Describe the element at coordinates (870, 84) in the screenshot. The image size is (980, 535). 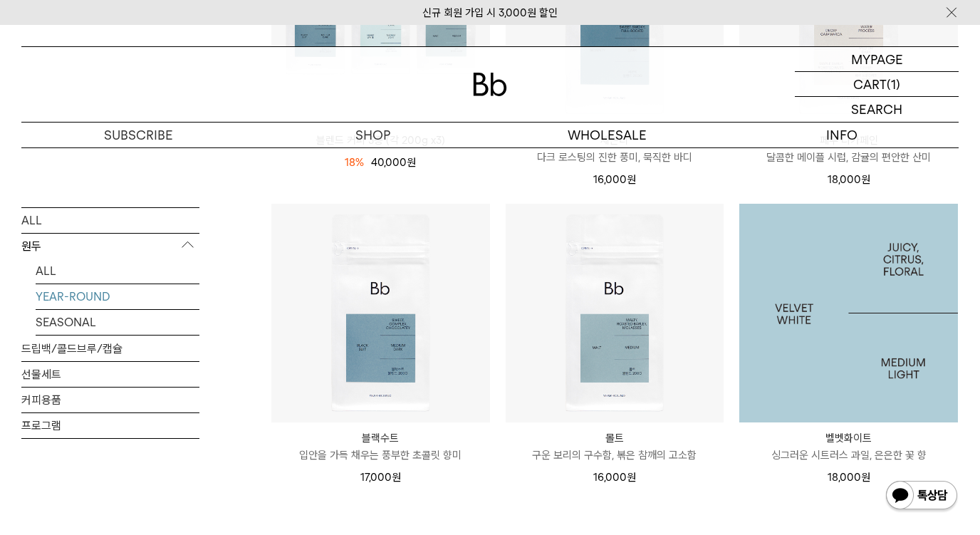
I see `p: CART` at that location.